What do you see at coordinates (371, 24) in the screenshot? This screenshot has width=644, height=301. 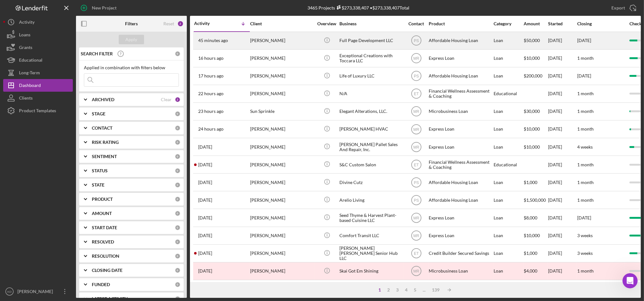 I see `div: Business` at bounding box center [371, 24].